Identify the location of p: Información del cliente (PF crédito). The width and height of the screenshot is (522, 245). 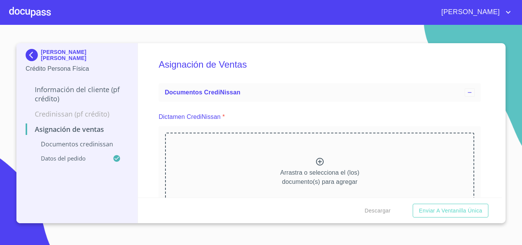
(77, 94).